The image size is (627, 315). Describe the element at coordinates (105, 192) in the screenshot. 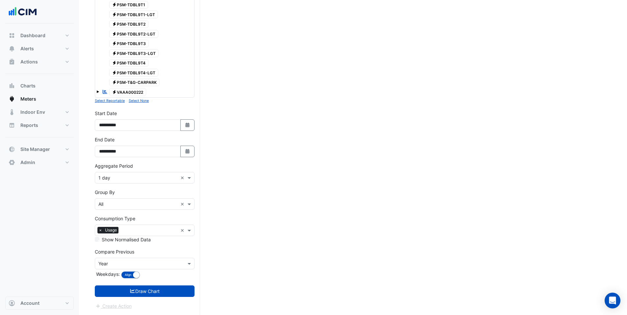

I see `label: Group By` at that location.